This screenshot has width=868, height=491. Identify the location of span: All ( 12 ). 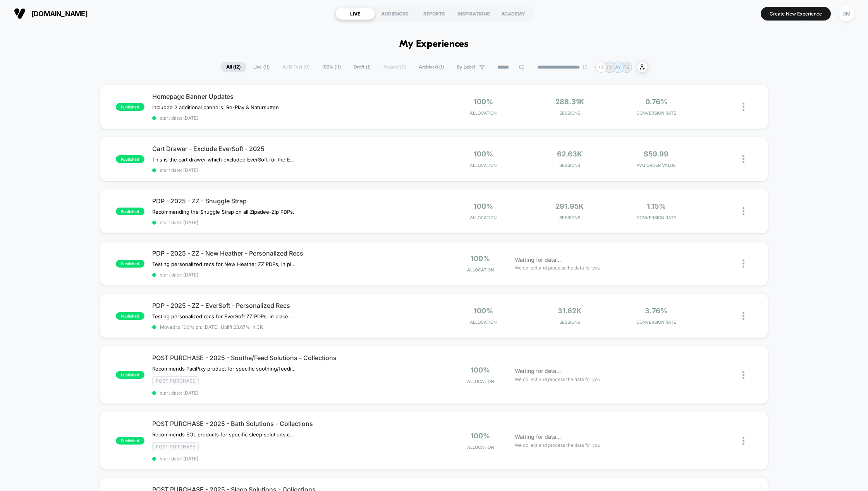
(233, 67).